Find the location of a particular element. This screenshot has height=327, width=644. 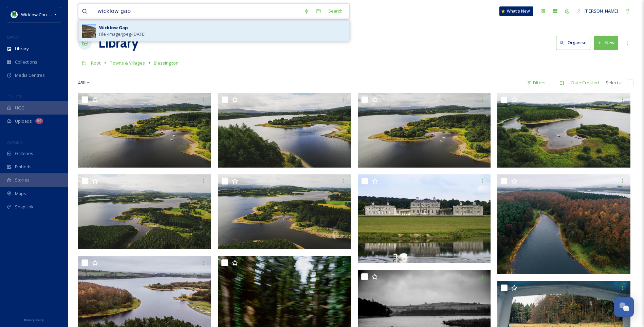

span: Maps is located at coordinates (20, 193).